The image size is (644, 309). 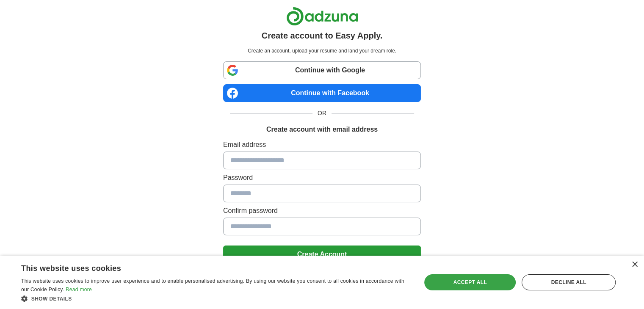 What do you see at coordinates (568, 283) in the screenshot?
I see `div: Decline all` at bounding box center [568, 283].